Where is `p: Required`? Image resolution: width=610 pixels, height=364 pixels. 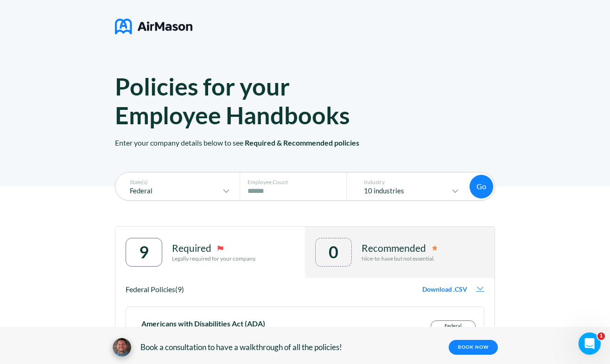
p: Required is located at coordinates (192, 248).